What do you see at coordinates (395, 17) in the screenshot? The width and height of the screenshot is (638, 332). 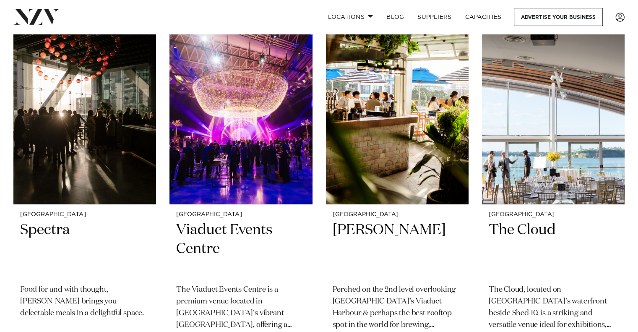 I see `a: BLOG` at bounding box center [395, 17].